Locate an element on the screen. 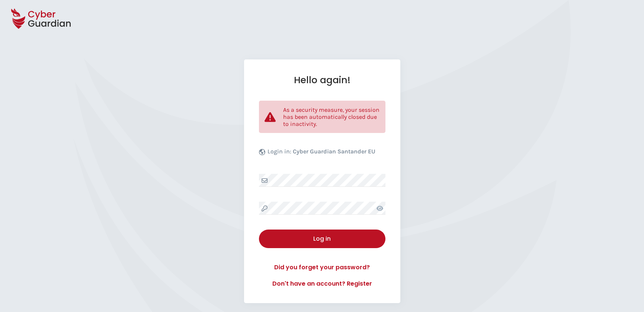  a: Don't have an account? Register is located at coordinates (322, 284).